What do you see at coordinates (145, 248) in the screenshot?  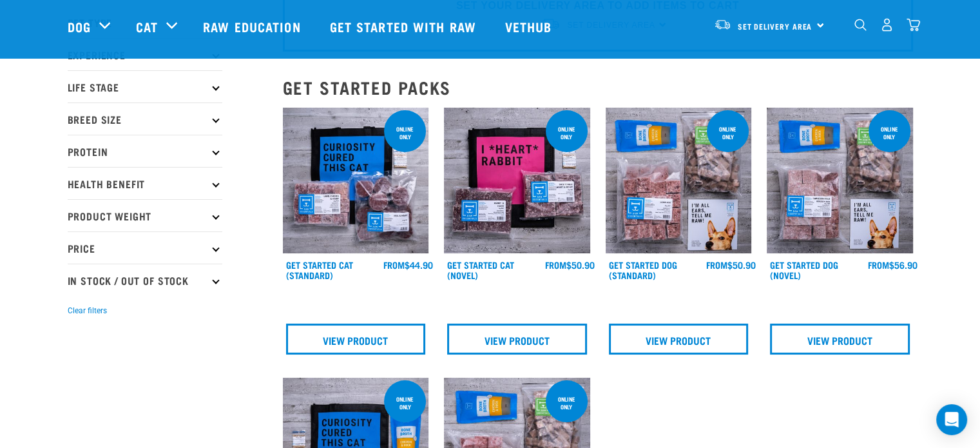 I see `p: Price` at bounding box center [145, 248].